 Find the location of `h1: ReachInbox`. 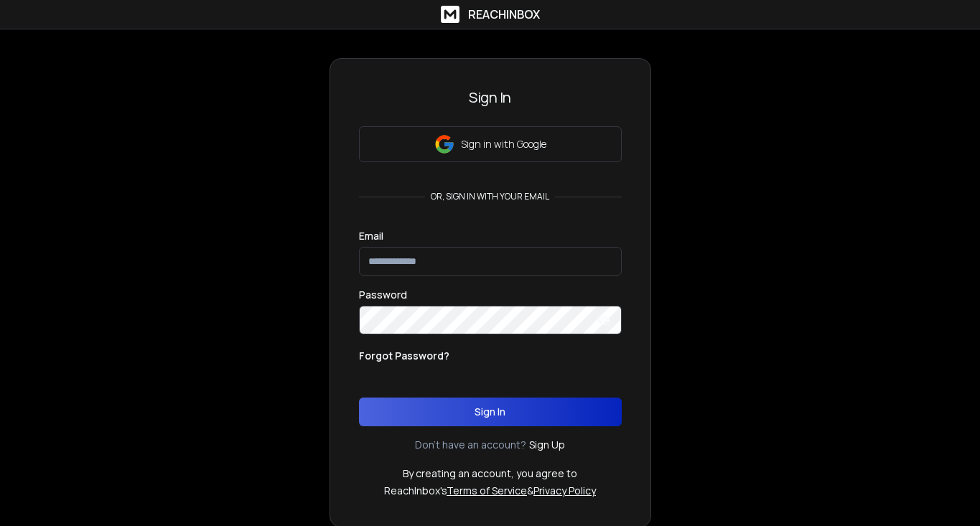

h1: ReachInbox is located at coordinates (504, 15).